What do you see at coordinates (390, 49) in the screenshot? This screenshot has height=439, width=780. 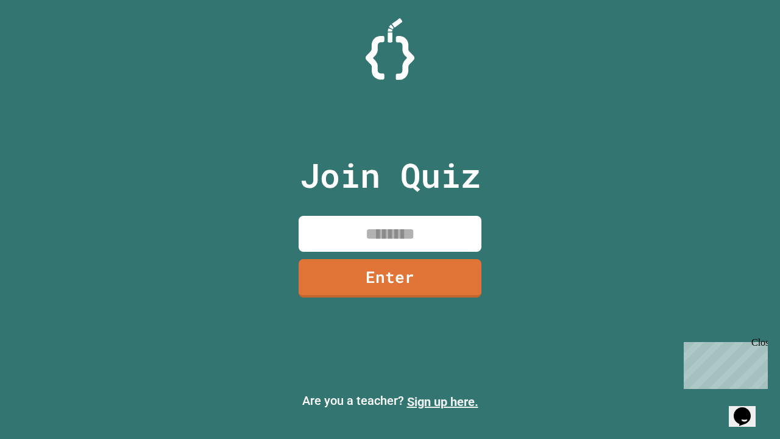 I see `img: Logo.svg` at bounding box center [390, 49].